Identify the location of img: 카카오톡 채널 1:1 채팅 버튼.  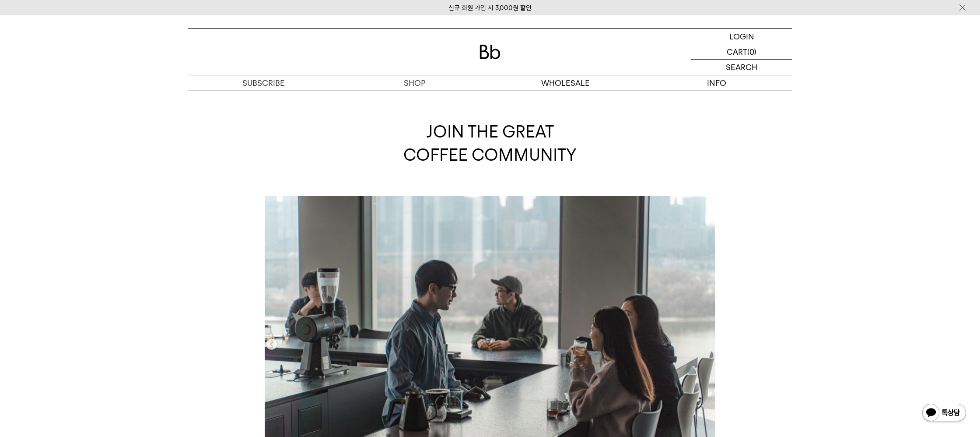
(945, 413).